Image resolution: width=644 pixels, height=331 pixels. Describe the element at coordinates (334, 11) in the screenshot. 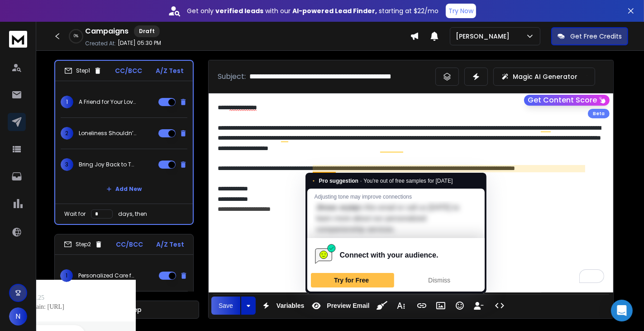

I see `strong: AI-powered Lead Finder,` at that location.